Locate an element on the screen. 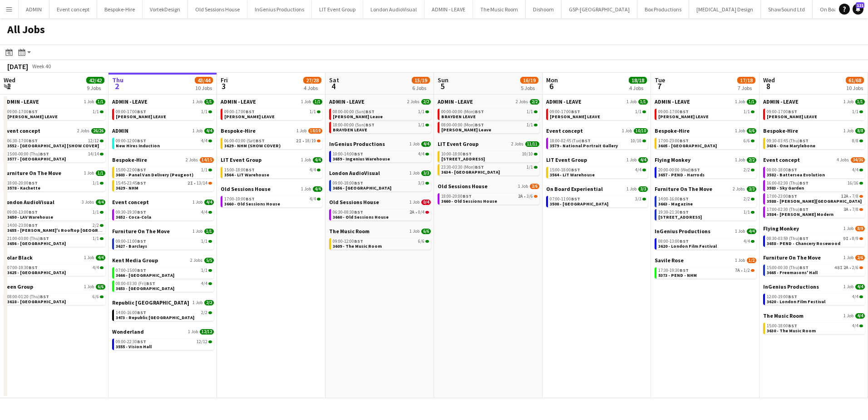 Image resolution: width=868 pixels, height=420 pixels. a: Bespoke-Hire2 Jobs14/15 is located at coordinates (163, 159).